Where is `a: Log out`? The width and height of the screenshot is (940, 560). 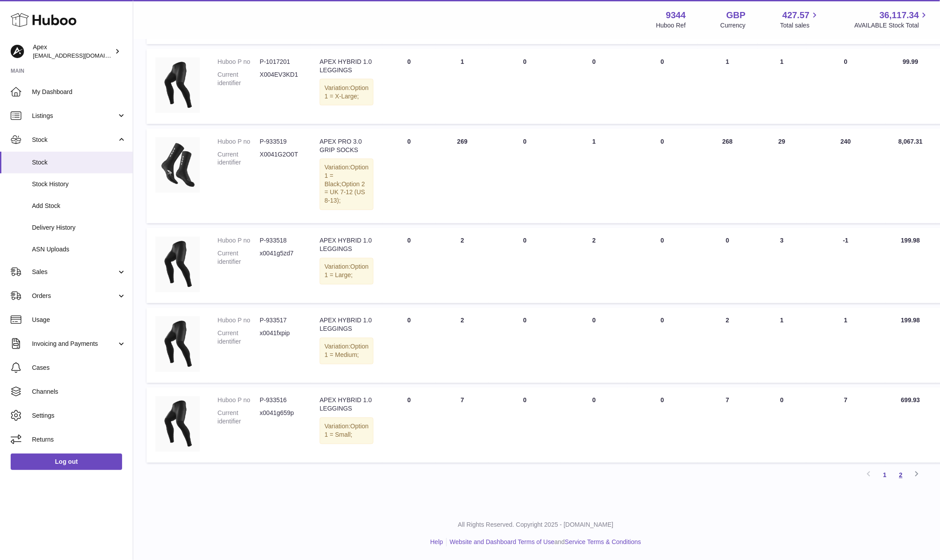 a: Log out is located at coordinates (66, 462).